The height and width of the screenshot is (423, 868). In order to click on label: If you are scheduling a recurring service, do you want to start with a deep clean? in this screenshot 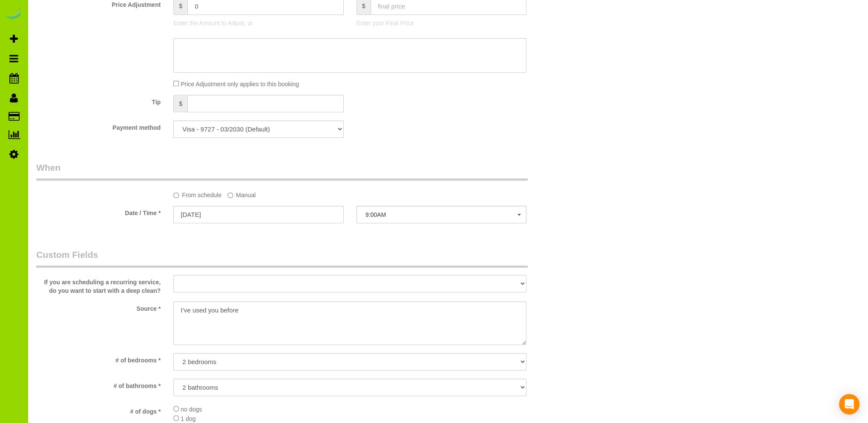, I will do `click(98, 285)`.